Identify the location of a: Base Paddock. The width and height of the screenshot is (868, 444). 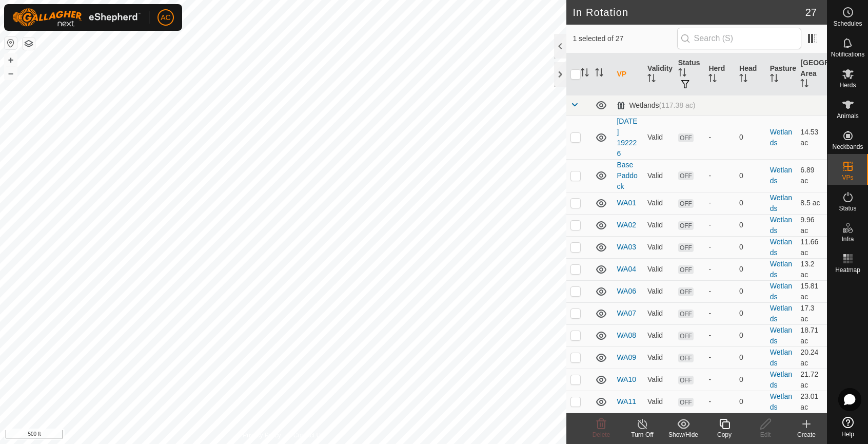
(627, 176).